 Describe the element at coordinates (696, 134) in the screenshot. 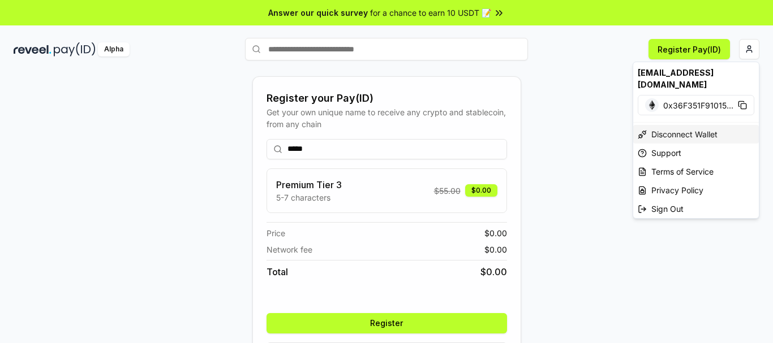

I see `div: Disconnect Wallet` at that location.